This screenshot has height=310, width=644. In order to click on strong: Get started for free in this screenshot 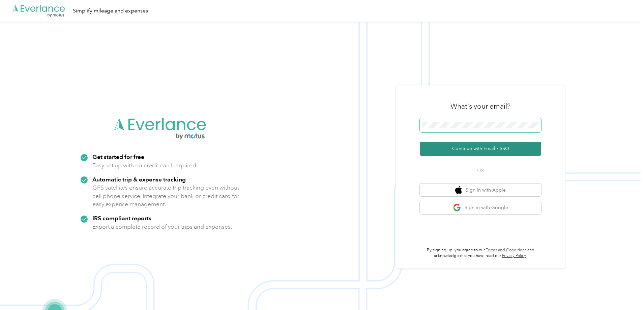, I will do `click(119, 157)`.